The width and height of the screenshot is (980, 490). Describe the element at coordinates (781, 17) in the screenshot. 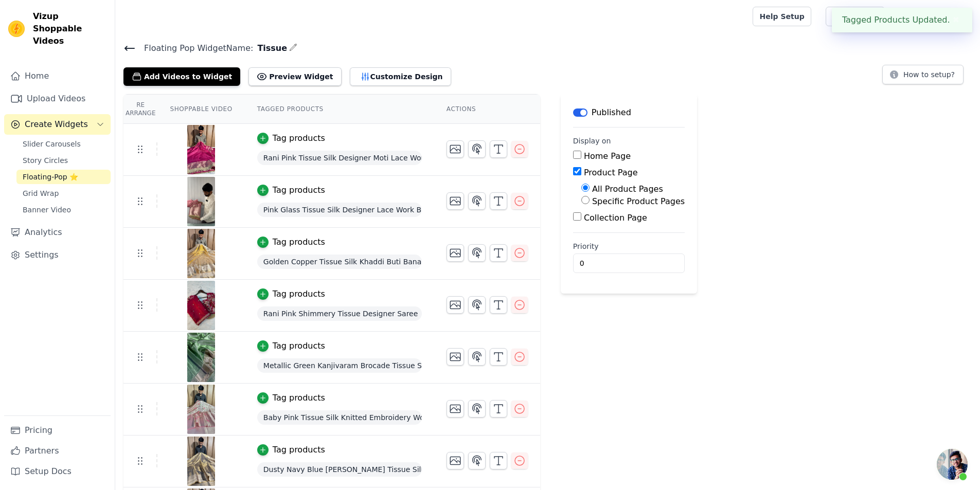

I see `a: Help Setup` at that location.